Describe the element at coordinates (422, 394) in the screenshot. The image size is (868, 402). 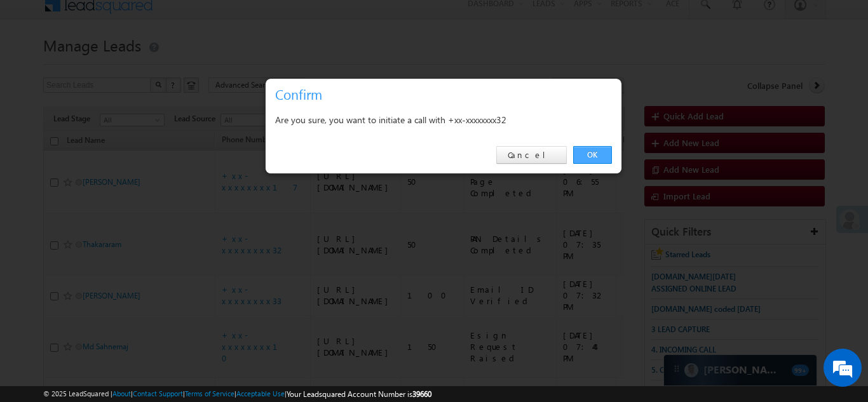
I see `span: 39660` at that location.